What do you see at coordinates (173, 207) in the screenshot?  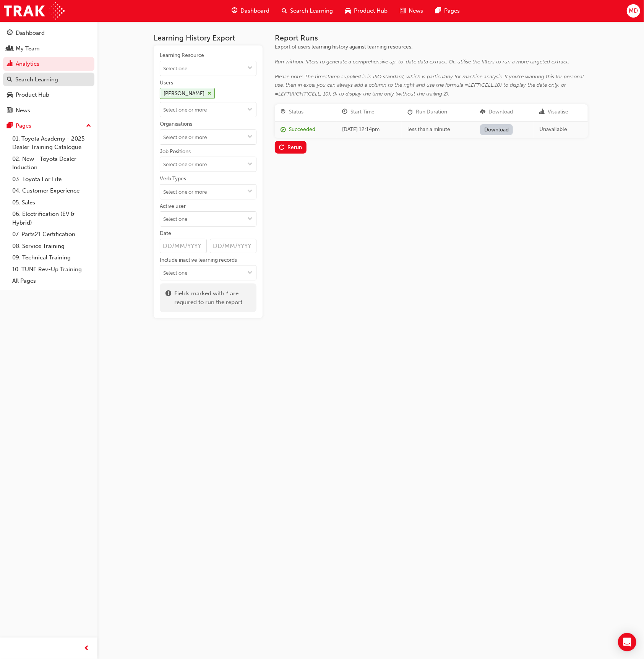 I see `div: Active user` at bounding box center [173, 207].